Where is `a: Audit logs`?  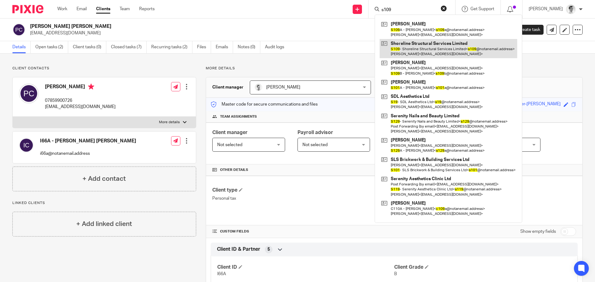
a: Audit logs is located at coordinates (277, 47).